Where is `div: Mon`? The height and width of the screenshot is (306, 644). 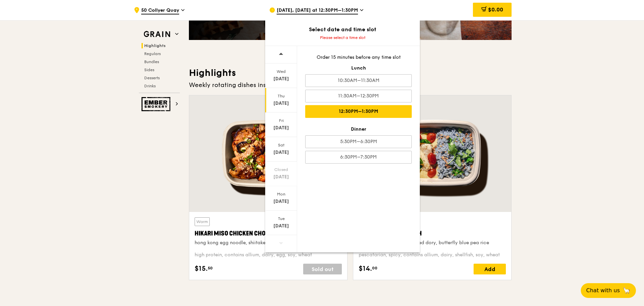
div: Mon is located at coordinates (281, 194).